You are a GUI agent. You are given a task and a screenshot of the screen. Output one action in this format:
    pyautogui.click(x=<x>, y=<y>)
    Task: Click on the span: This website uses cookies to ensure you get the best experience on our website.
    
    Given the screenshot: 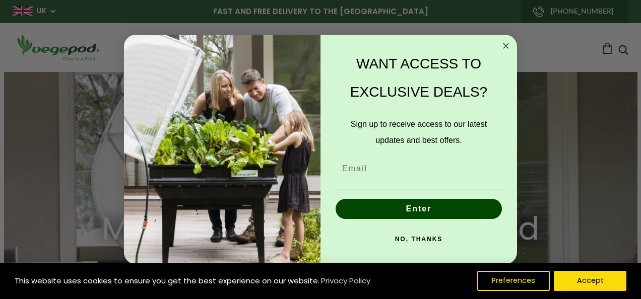 What is the action you would take?
    pyautogui.click(x=167, y=281)
    